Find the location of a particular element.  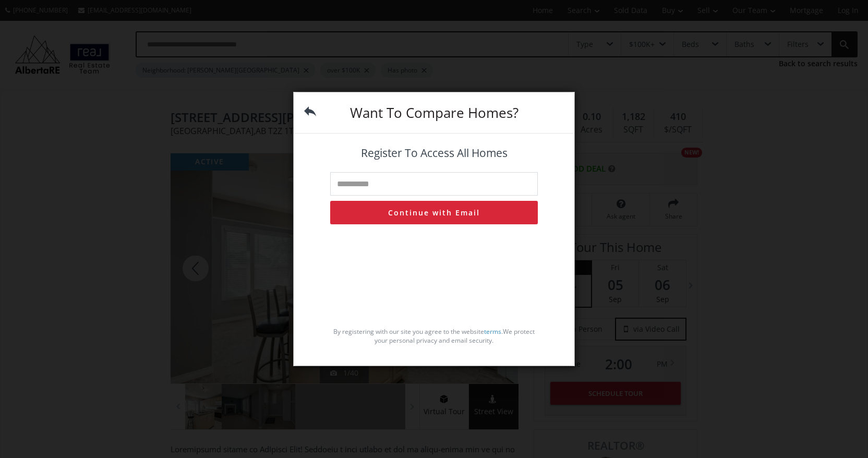

p: By registering with our site you agree to the website . We protect your personal privacy and emai... is located at coordinates (434, 336).